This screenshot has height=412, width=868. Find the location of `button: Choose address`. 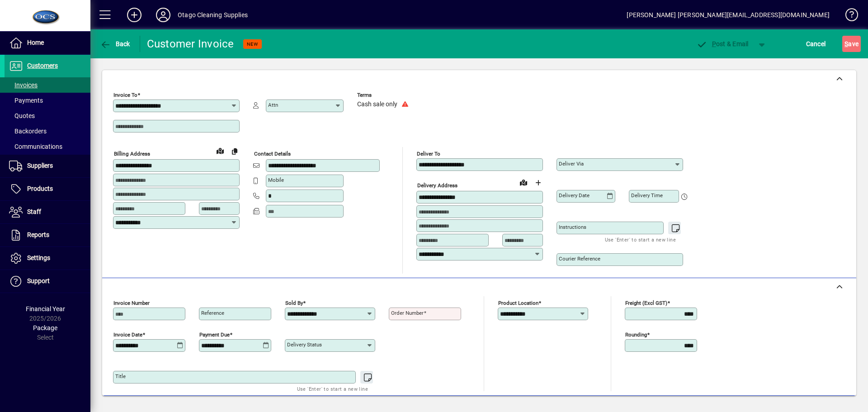

button: Choose address is located at coordinates (538, 183).